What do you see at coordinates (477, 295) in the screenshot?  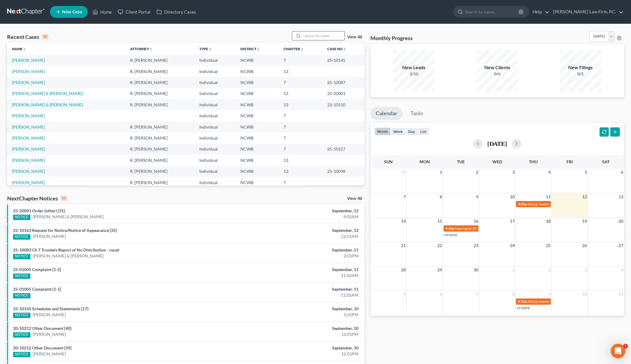 I see `span: 7` at bounding box center [477, 295].